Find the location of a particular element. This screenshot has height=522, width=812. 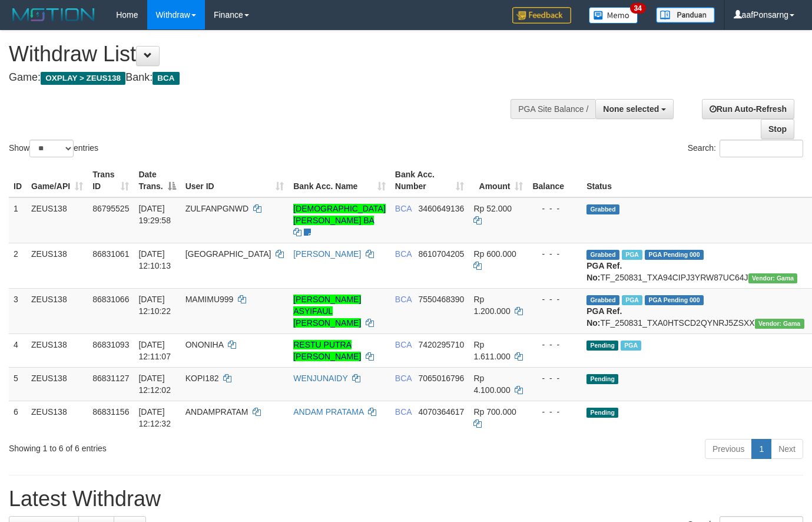

a: WENJUNAIDY is located at coordinates (321, 379).